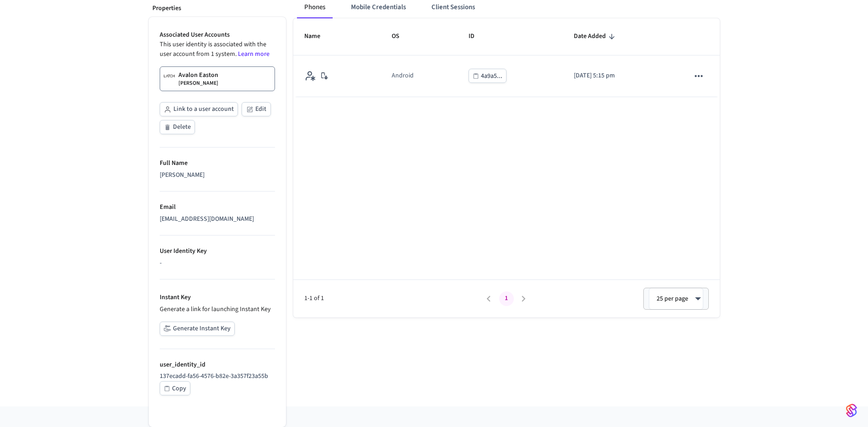 This screenshot has height=427, width=868. Describe the element at coordinates (488, 75) in the screenshot. I see `button: 4a9a5...` at that location.